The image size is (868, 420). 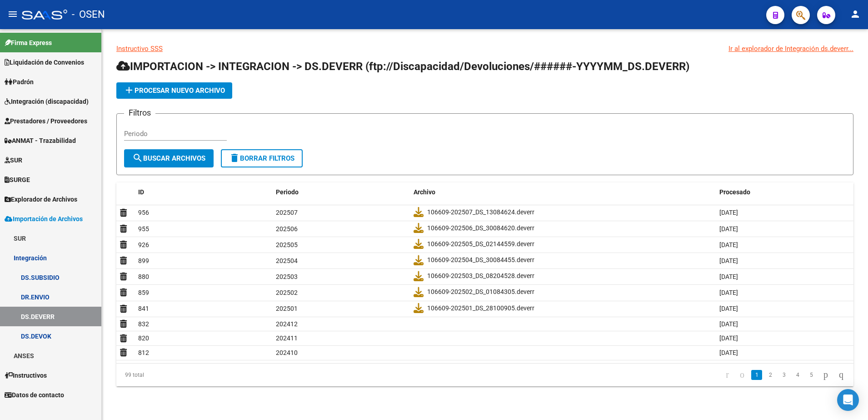 What do you see at coordinates (811, 375) in the screenshot?
I see `a: 5` at bounding box center [811, 375].